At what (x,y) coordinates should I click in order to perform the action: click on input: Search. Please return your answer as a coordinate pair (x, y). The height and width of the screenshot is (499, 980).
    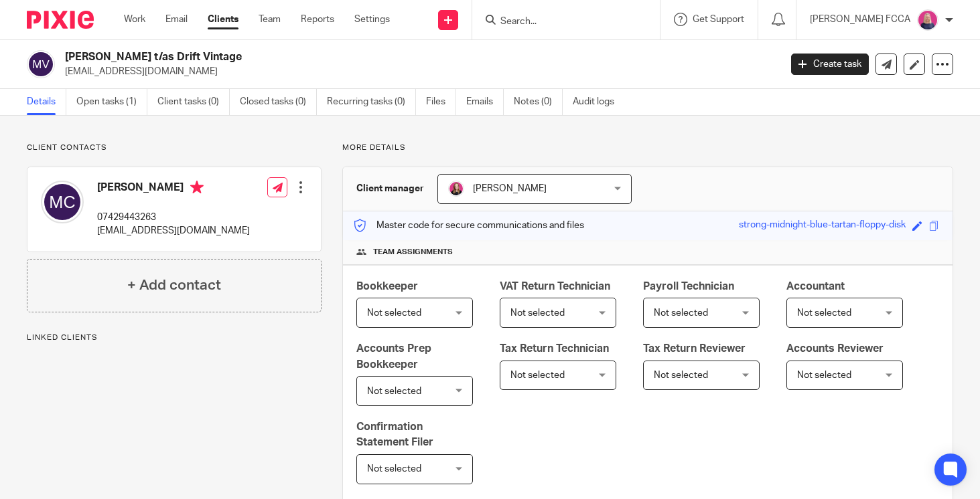
    Looking at the image, I should click on (559, 22).